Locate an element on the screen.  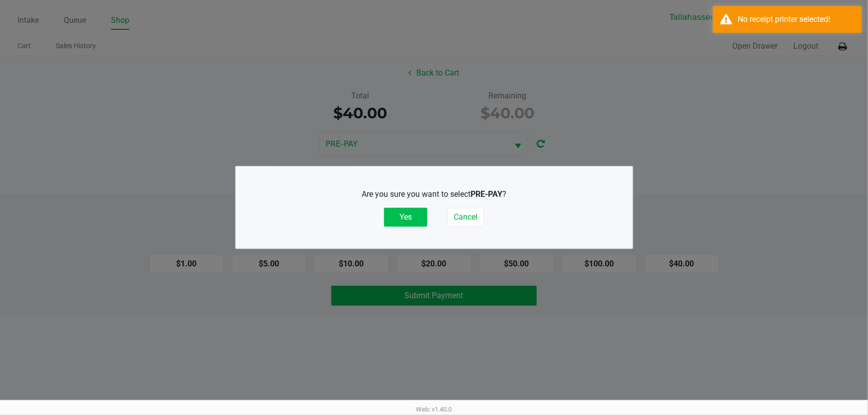
span: Web: v1.40.0 is located at coordinates (434, 409).